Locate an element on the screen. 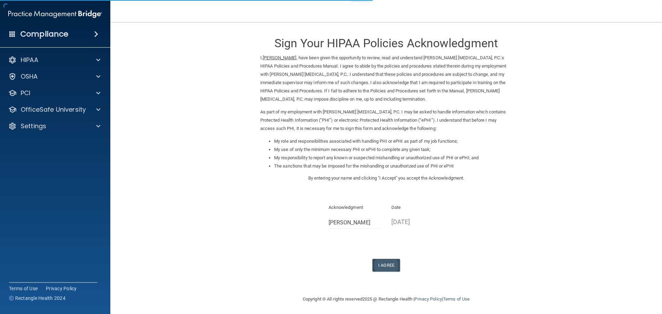 The image size is (662, 314). li: My role and responsibilities associated with handling PHI or ePHI as part of my job functions; is located at coordinates (393, 141).